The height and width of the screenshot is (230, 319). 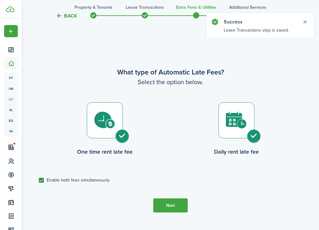 I want to click on wizard-step-header-title: What type of Automatic Late Fees?, so click(x=171, y=72).